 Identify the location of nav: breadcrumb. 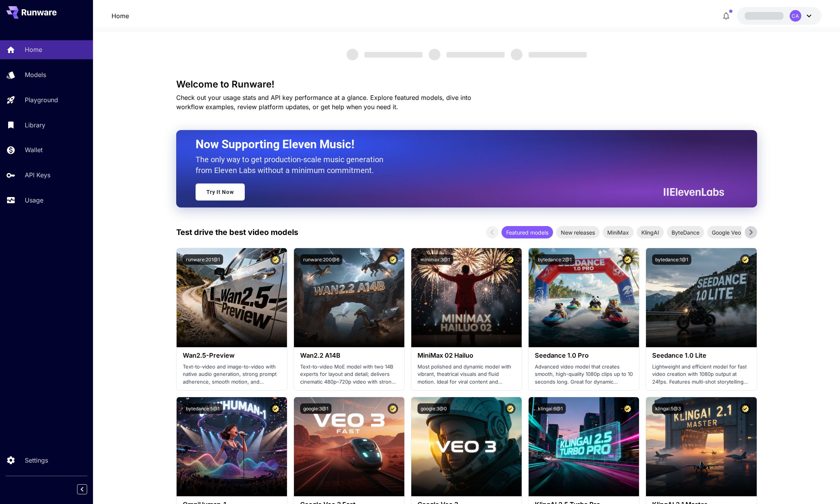
(120, 16).